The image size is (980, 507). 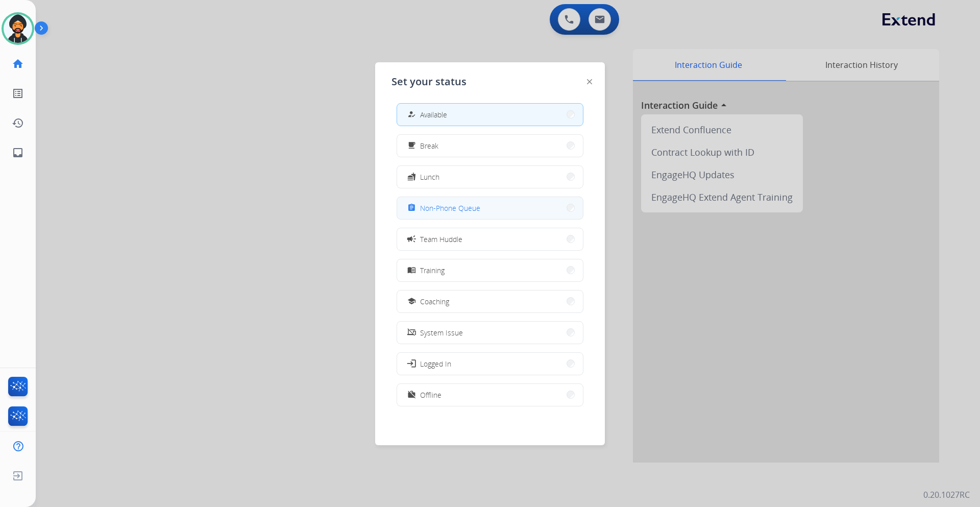 I want to click on span: Non-Phone Queue, so click(x=450, y=208).